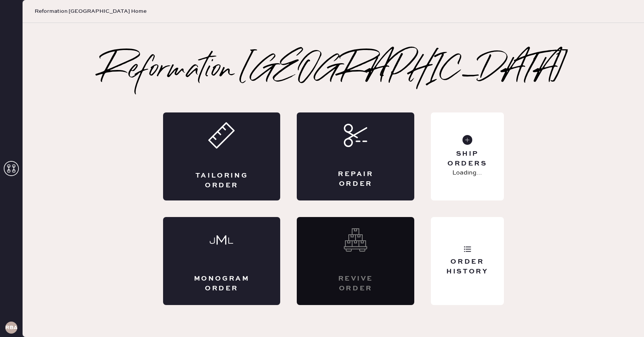 The image size is (644, 337). I want to click on div: Repair Order, so click(356, 179).